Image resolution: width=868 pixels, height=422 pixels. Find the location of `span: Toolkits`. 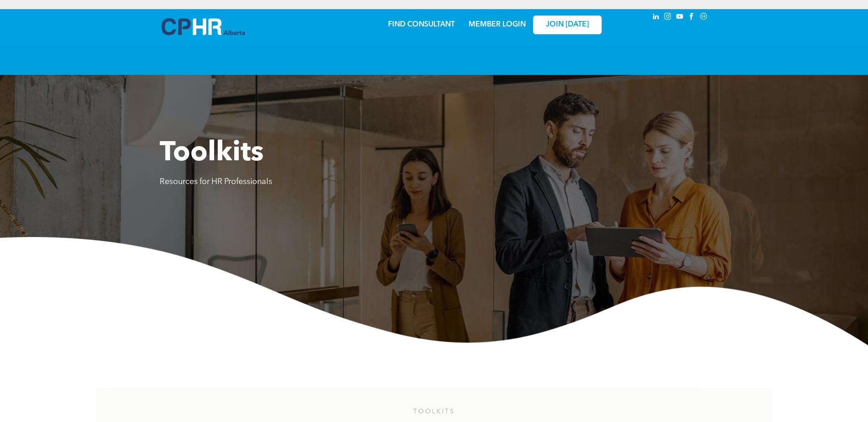

span: Toolkits is located at coordinates (212, 154).